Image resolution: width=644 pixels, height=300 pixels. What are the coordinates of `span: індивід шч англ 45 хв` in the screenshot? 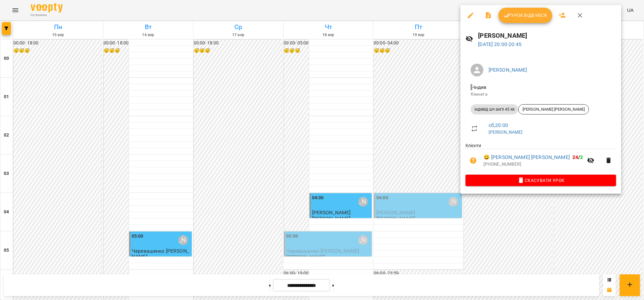 It's located at (495, 110).